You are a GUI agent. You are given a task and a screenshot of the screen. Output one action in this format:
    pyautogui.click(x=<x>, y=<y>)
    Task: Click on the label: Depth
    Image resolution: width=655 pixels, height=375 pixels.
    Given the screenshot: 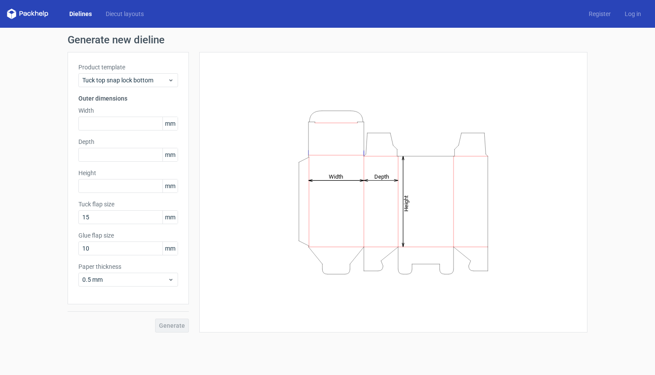 What is the action you would take?
    pyautogui.click(x=128, y=142)
    